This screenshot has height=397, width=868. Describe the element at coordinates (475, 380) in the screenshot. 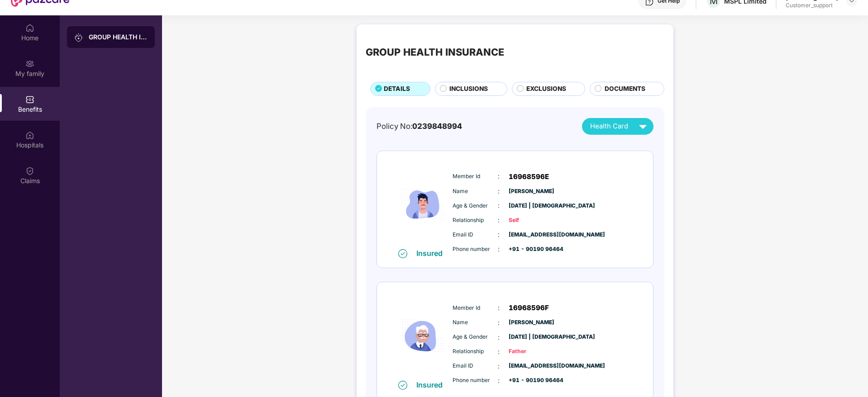

I see `span: Phone number` at that location.